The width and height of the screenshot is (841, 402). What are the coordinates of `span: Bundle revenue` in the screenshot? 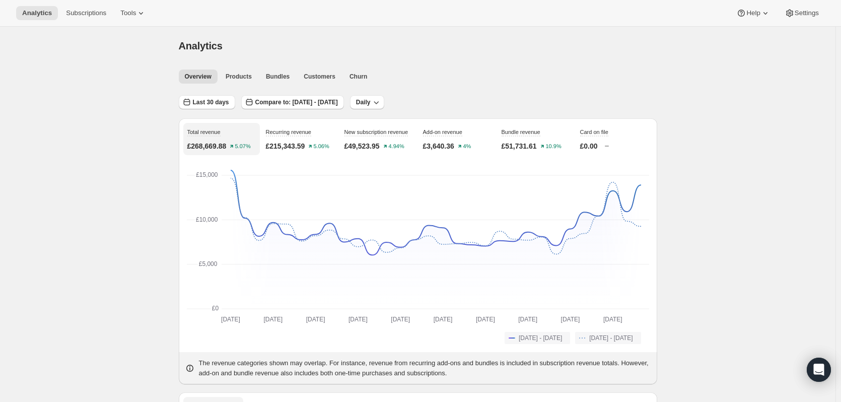 It's located at (521, 132).